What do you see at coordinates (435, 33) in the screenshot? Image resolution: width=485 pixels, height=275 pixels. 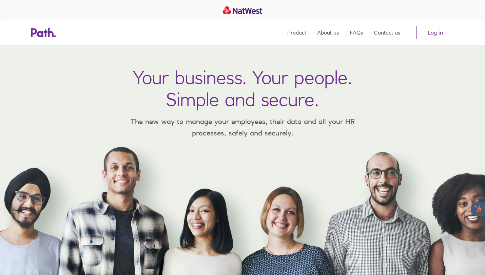 I see `a: Log in` at bounding box center [435, 33].